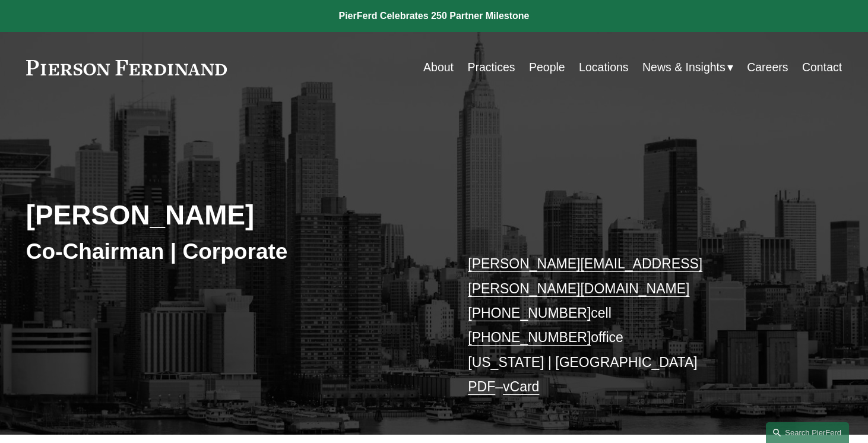 The width and height of the screenshot is (868, 443). What do you see at coordinates (684, 67) in the screenshot?
I see `span: News & Insights` at bounding box center [684, 67].